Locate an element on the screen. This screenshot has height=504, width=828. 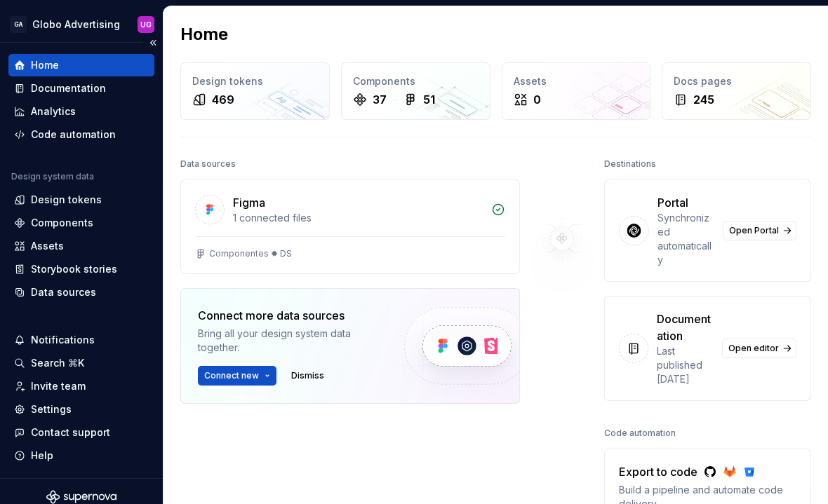
div: Portal is located at coordinates (672, 202).